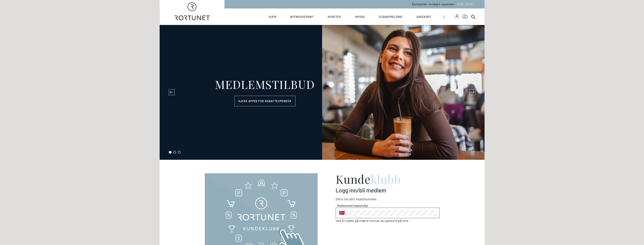 The height and width of the screenshot is (245, 644). Describe the element at coordinates (442, 4) in the screenshot. I see `p: Åpningstider - torsdag 4. september :` at that location.